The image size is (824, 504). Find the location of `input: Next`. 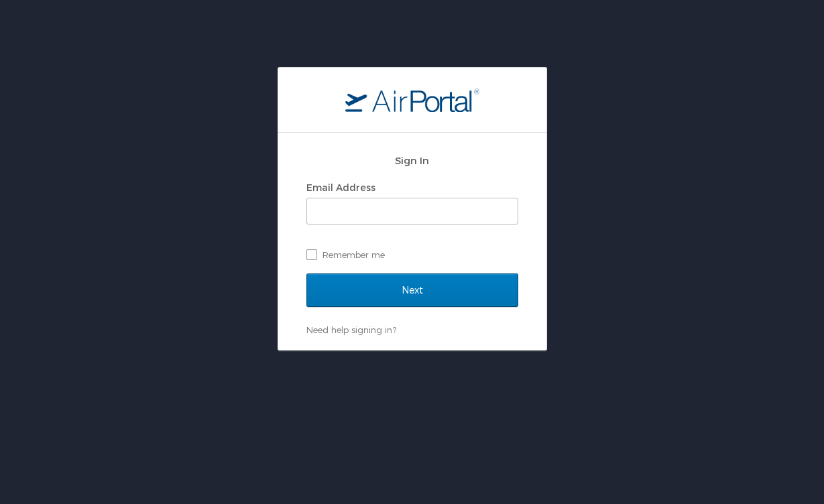

input: Next is located at coordinates (412, 290).